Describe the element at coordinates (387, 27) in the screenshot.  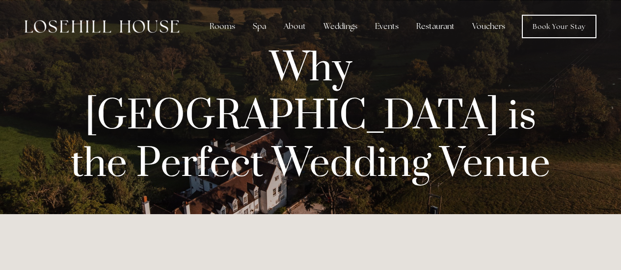
I see `div: Events` at that location.